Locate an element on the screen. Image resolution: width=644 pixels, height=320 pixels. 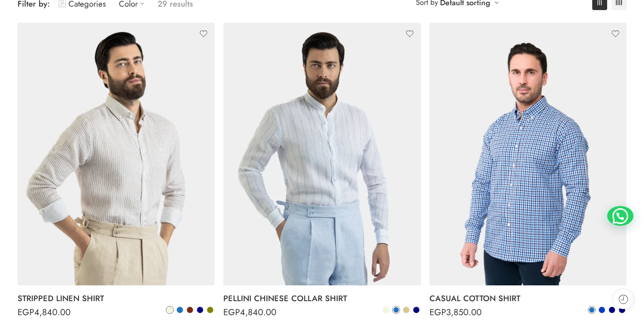
a: CASUAL COTTON SHIRT is located at coordinates (527, 299).